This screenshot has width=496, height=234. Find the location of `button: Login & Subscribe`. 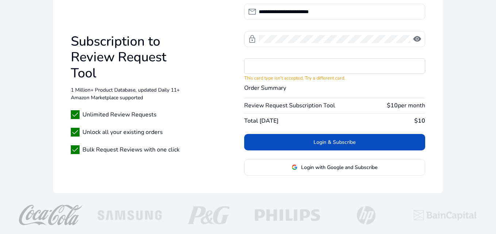

button: Login & Subscribe is located at coordinates (334, 142).